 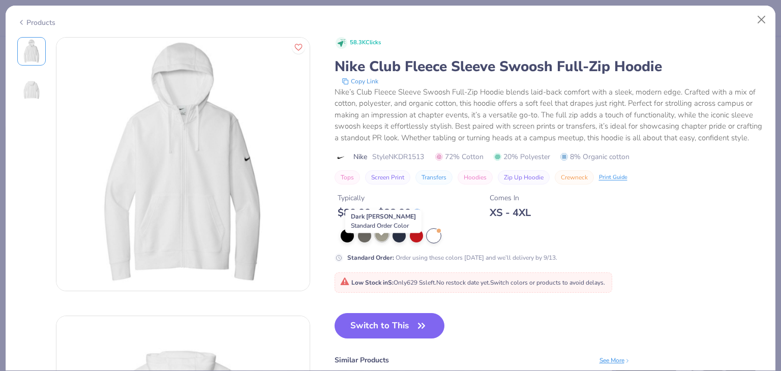 What do you see at coordinates (371, 258) in the screenshot?
I see `strong: Standard Order :` at bounding box center [371, 258].